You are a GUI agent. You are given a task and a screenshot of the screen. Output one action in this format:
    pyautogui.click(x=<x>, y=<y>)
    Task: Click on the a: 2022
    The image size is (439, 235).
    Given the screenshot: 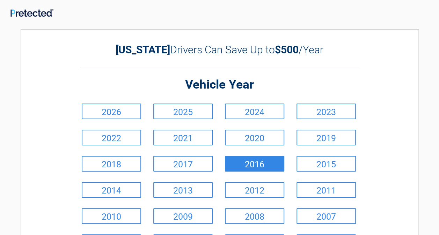 What is the action you would take?
    pyautogui.click(x=111, y=138)
    